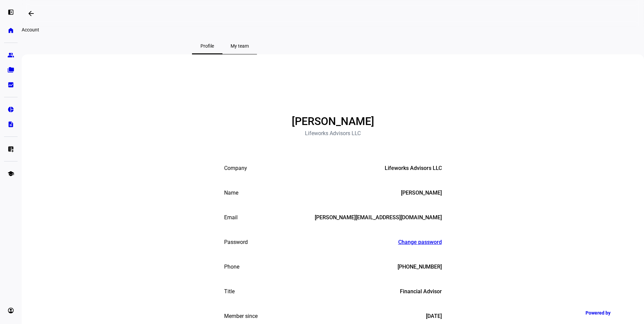 The height and width of the screenshot is (324, 644). Describe the element at coordinates (11, 70) in the screenshot. I see `a: folder_copy` at that location.